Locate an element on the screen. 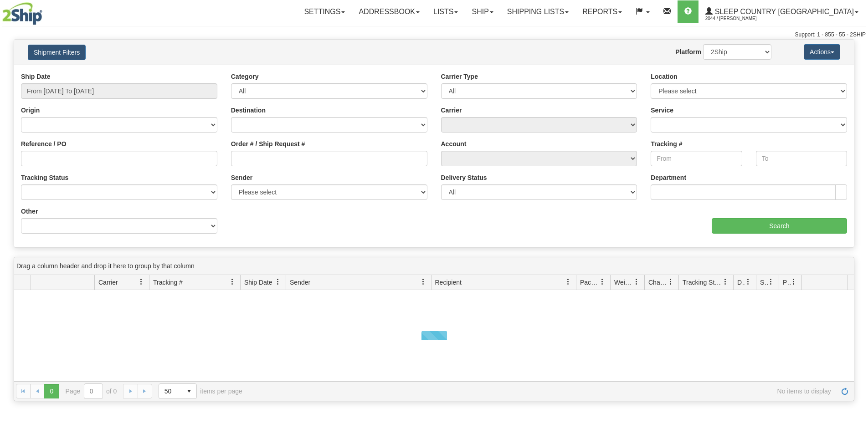 The image size is (868, 434). a: Shipment Issues filter column settings is located at coordinates (771, 283).